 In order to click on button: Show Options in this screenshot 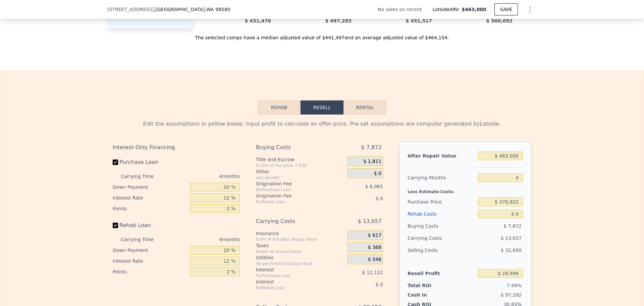, I will do `click(530, 9)`.